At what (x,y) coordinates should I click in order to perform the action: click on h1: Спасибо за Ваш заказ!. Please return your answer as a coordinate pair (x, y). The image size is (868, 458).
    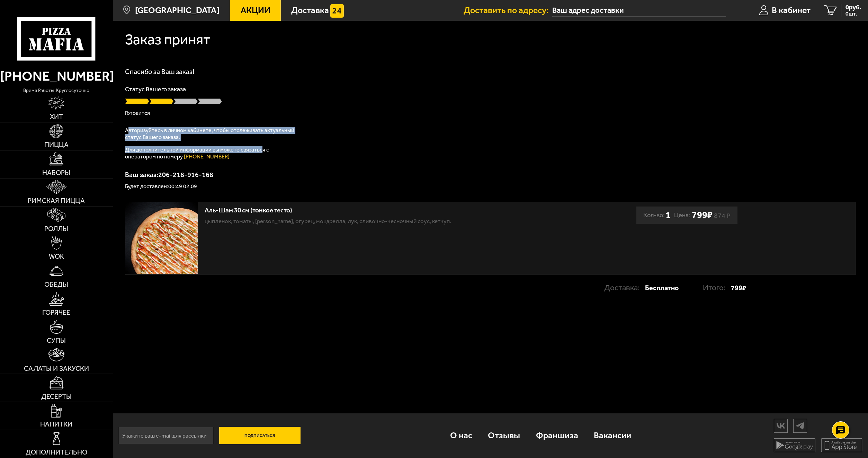
    Looking at the image, I should click on (490, 71).